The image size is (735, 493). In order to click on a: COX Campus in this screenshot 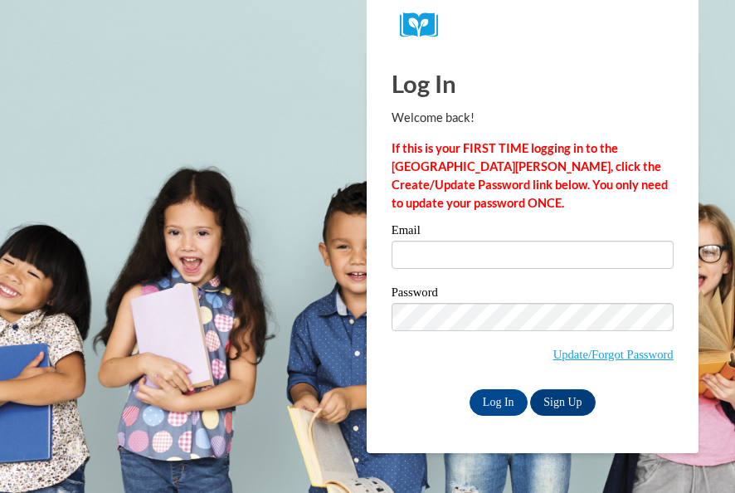, I will do `click(533, 25)`.